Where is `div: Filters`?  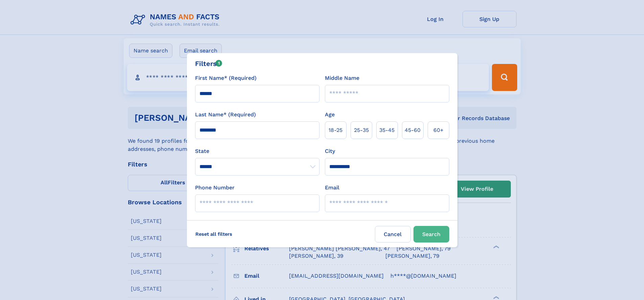 div: Filters is located at coordinates (209, 64).